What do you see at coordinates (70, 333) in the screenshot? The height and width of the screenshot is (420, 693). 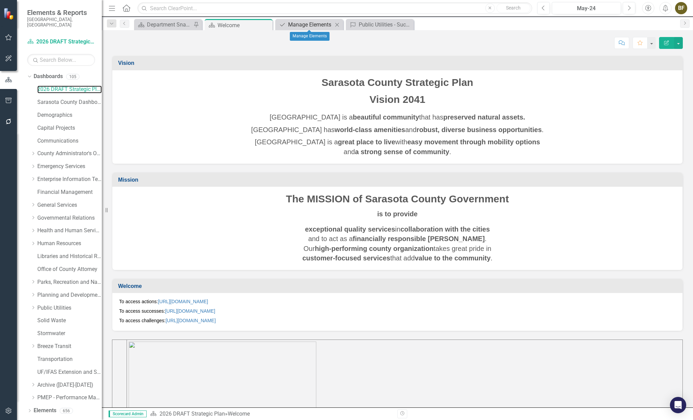 I see `a: Stormwater` at bounding box center [70, 333].